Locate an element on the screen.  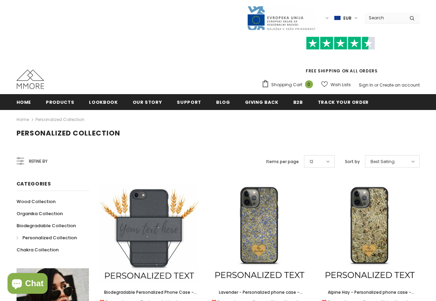
a: support is located at coordinates (189, 102).